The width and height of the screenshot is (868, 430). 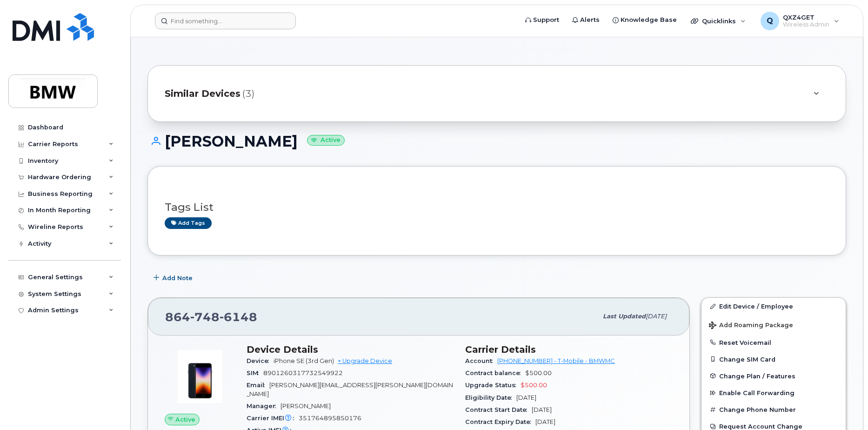 What do you see at coordinates (496, 207) in the screenshot?
I see `h3: Tags List` at bounding box center [496, 207].